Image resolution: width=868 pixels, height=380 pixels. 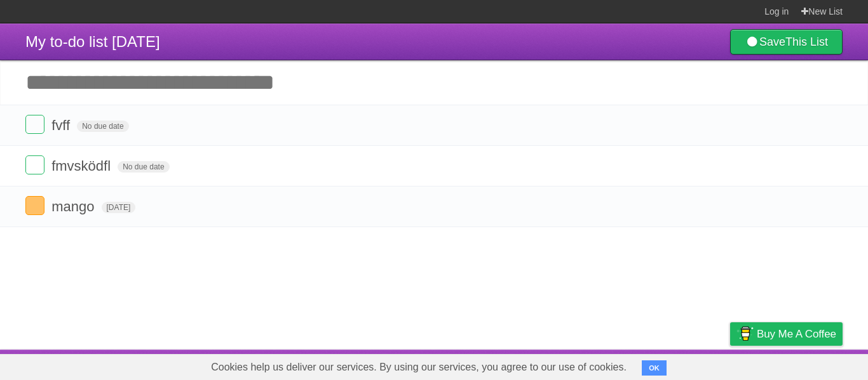 What do you see at coordinates (419, 368) in the screenshot?
I see `span: Cookies help us deliver our services. By using our services, you agree to our use of cookies.` at bounding box center [419, 368].